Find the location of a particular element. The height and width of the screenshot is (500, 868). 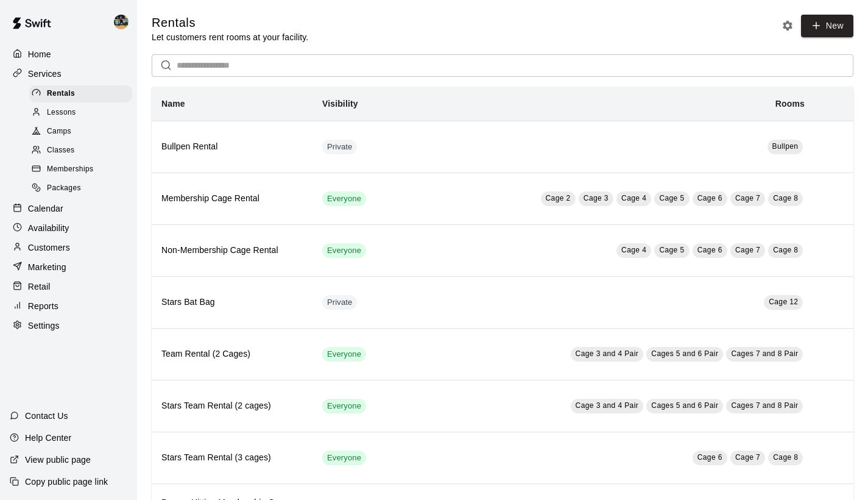

b: Visibility is located at coordinates (340, 104).